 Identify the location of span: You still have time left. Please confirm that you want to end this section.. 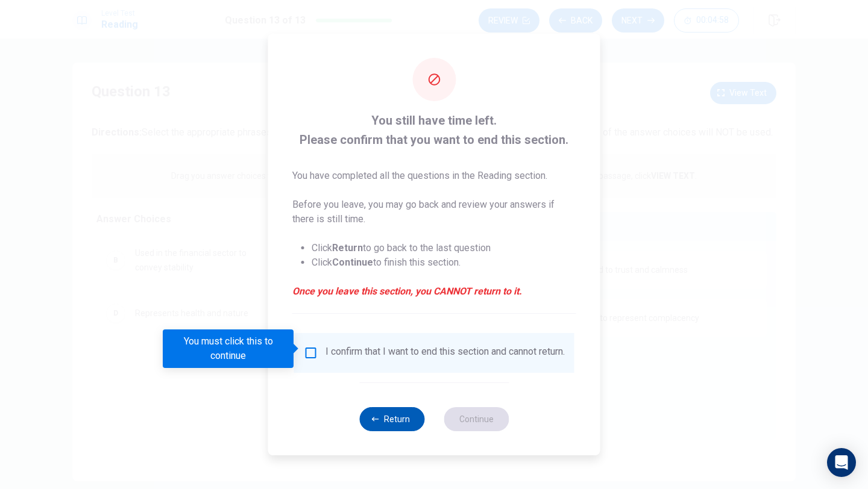
(434, 130).